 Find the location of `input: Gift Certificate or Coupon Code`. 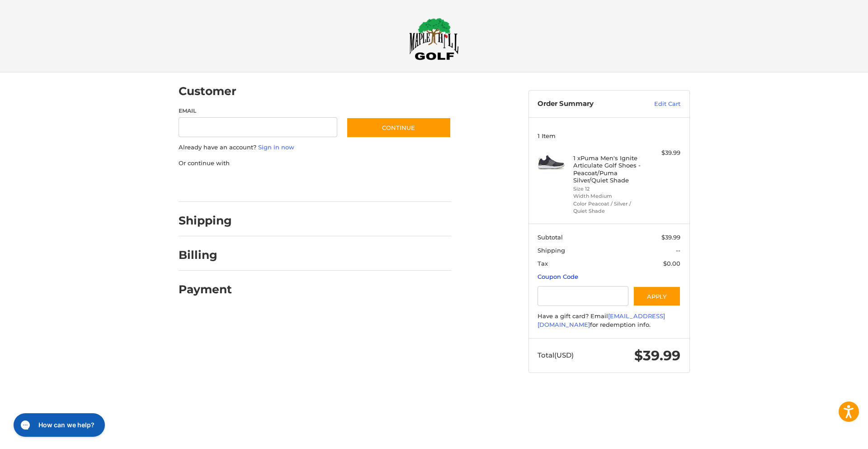

input: Gift Certificate or Coupon Code is located at coordinates (583, 296).